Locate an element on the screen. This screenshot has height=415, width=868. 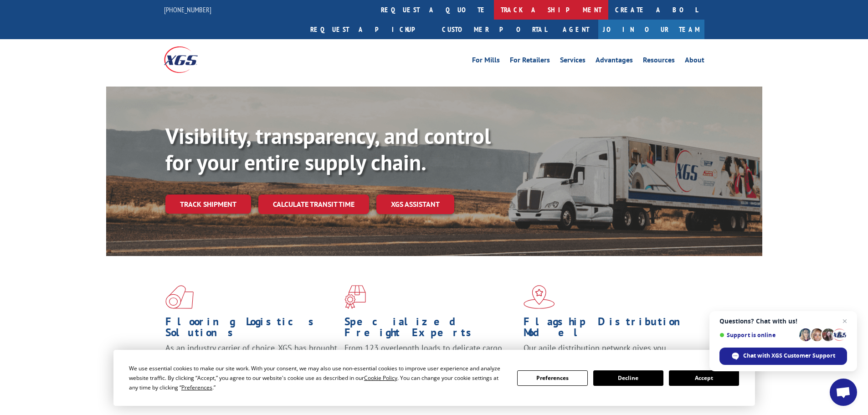
a: Agent is located at coordinates (576, 29).